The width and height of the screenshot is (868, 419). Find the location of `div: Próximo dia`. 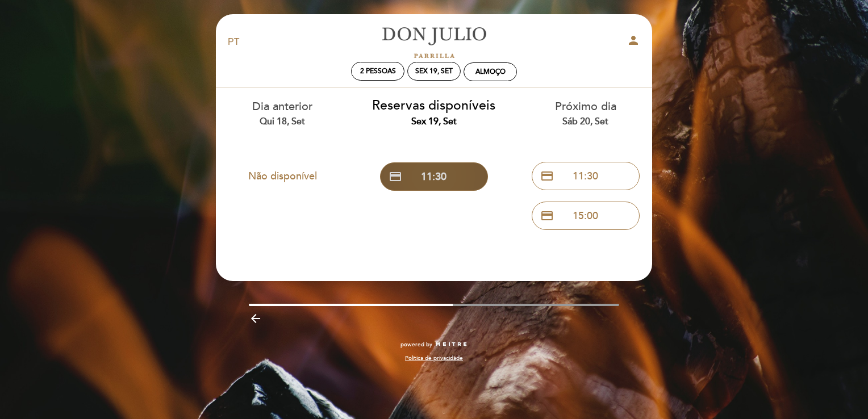

div: Próximo dia is located at coordinates (585, 113).